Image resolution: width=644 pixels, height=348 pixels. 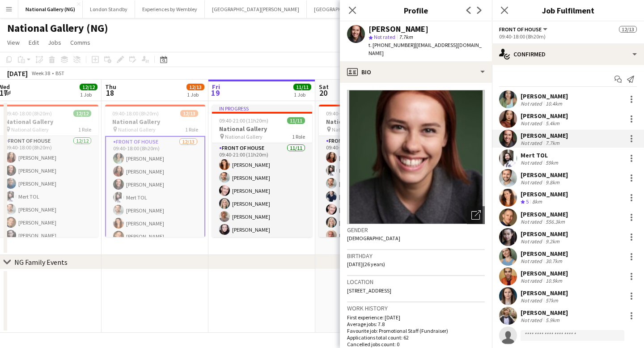 I want to click on h3: Location, so click(x=416, y=281).